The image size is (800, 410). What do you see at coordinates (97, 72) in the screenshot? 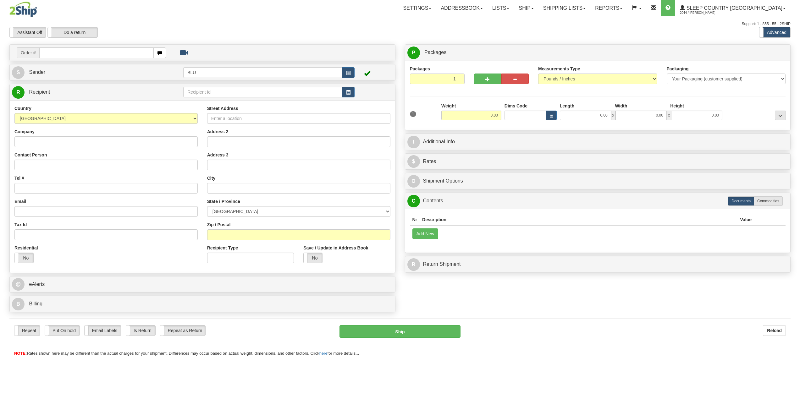
I see `a: S Sender` at bounding box center [97, 72].